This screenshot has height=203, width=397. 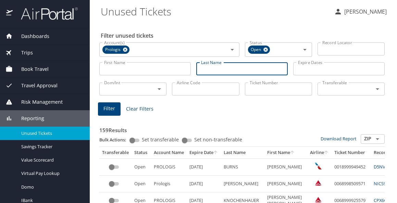 I want to click on span: Book Travel, so click(x=31, y=69).